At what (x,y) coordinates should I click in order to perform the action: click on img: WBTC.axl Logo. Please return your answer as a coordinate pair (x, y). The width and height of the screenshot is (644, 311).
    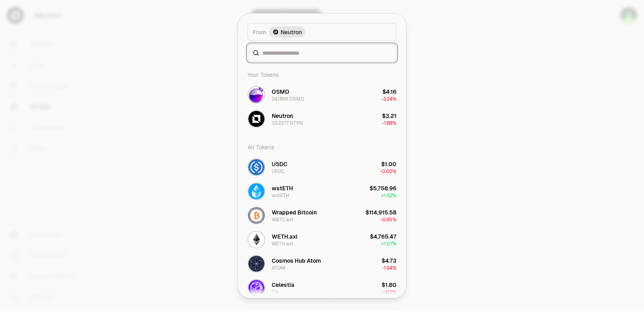
    Looking at the image, I should click on (256, 215).